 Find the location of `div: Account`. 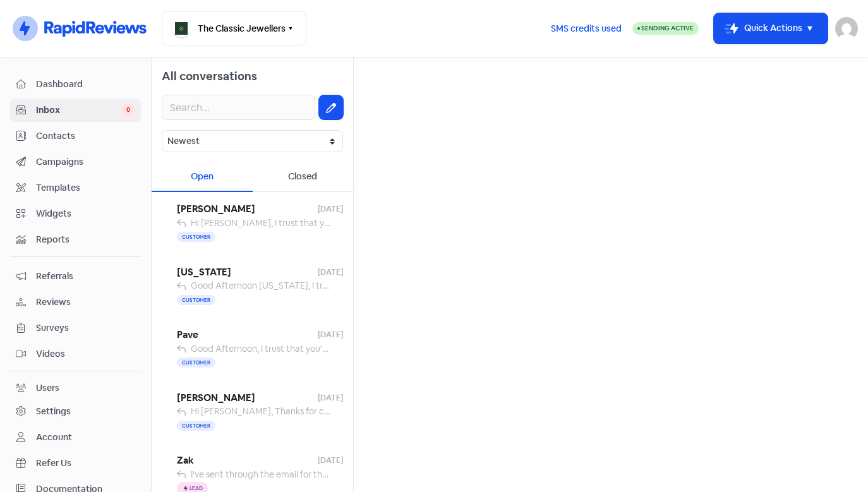

div: Account is located at coordinates (54, 437).